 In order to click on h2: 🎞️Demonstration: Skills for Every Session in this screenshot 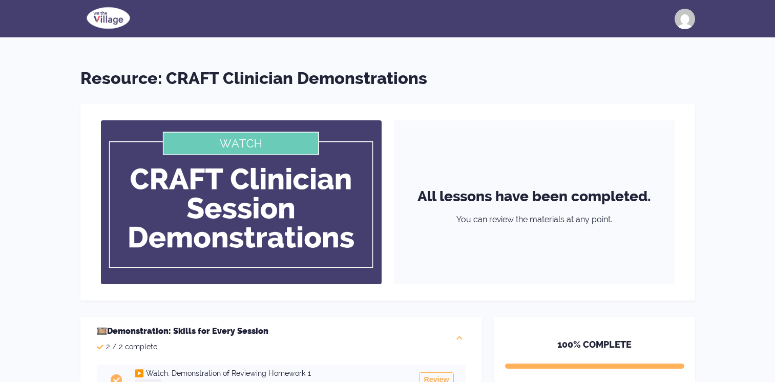, I will do `click(182, 331)`.